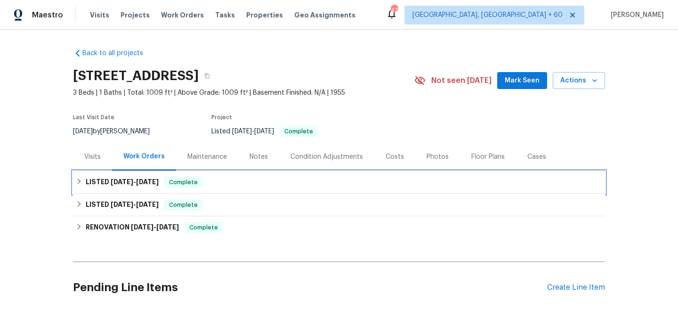  Describe the element at coordinates (522, 80) in the screenshot. I see `span: Mark Seen` at that location.